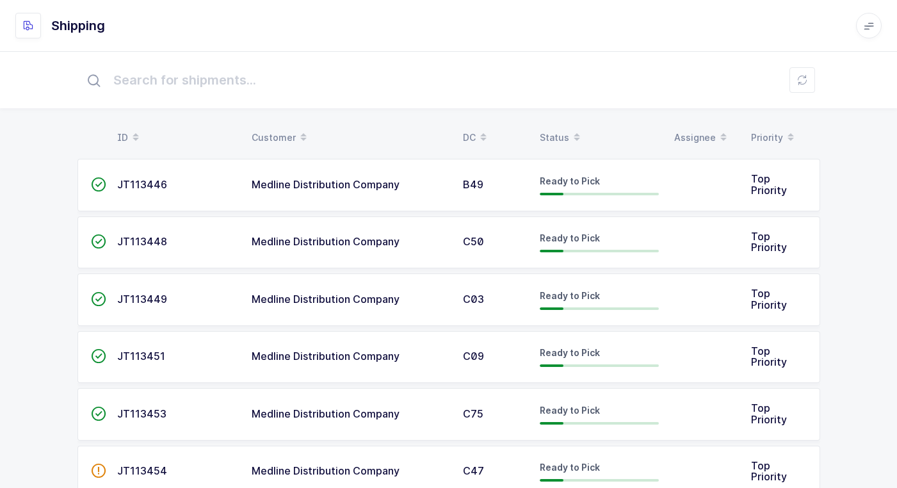 The image size is (897, 488). I want to click on div: Priority, so click(782, 138).